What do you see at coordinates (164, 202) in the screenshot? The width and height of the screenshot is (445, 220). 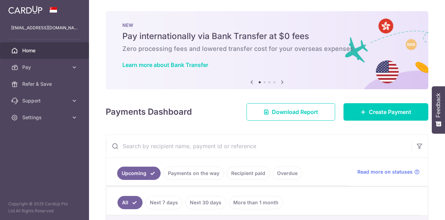 I see `a: Next 7 days` at bounding box center [164, 202].